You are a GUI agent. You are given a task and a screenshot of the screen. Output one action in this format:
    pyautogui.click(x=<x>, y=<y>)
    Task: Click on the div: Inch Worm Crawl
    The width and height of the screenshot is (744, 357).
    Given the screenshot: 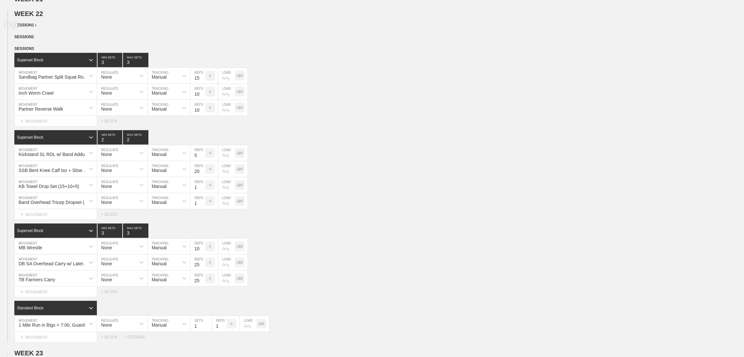 What is the action you would take?
    pyautogui.click(x=36, y=93)
    